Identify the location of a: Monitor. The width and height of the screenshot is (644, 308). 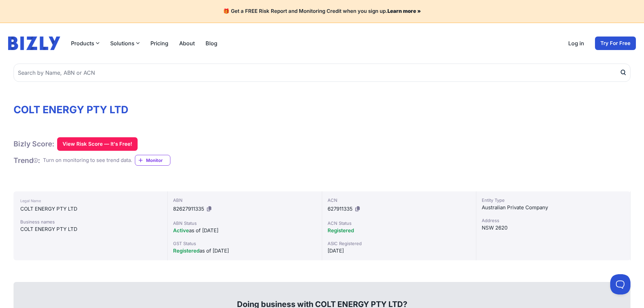
(153, 160).